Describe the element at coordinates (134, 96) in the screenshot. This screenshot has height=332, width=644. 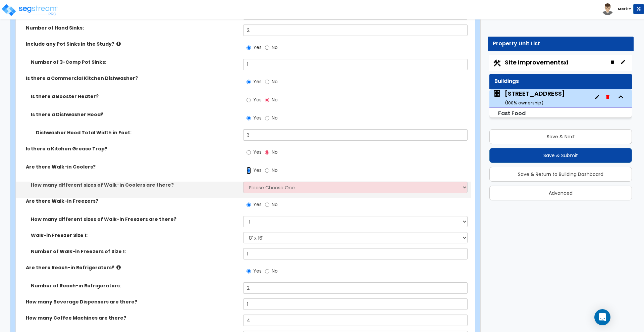
I see `label: Is there a Booster Heater?` at that location.